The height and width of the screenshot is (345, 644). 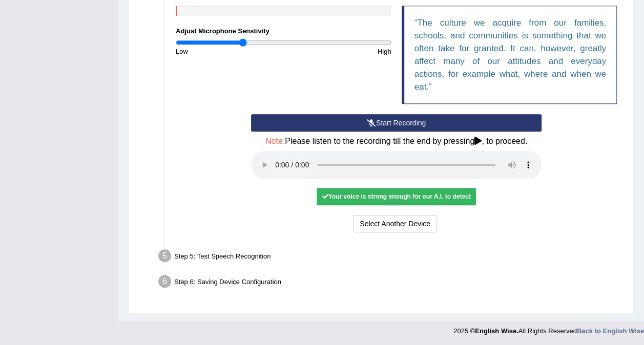 What do you see at coordinates (549, 328) in the screenshot?
I see `div: 2025 © All Rights Reserved` at bounding box center [549, 328].